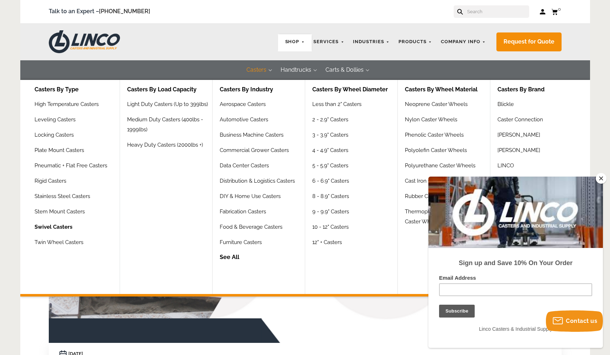 This screenshot has width=610, height=355. What do you see at coordinates (296, 70) in the screenshot?
I see `button: Handtrucks` at bounding box center [296, 70].